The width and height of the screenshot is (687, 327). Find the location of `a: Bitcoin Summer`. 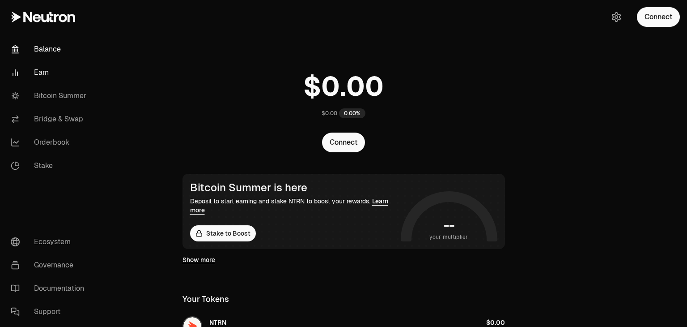

a: Bitcoin Summer is located at coordinates (50, 96).